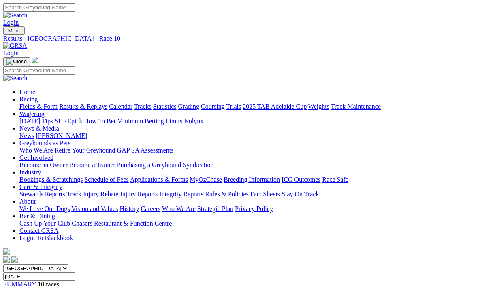 Image resolution: width=478 pixels, height=288 pixels. I want to click on a: Become an Owner, so click(43, 164).